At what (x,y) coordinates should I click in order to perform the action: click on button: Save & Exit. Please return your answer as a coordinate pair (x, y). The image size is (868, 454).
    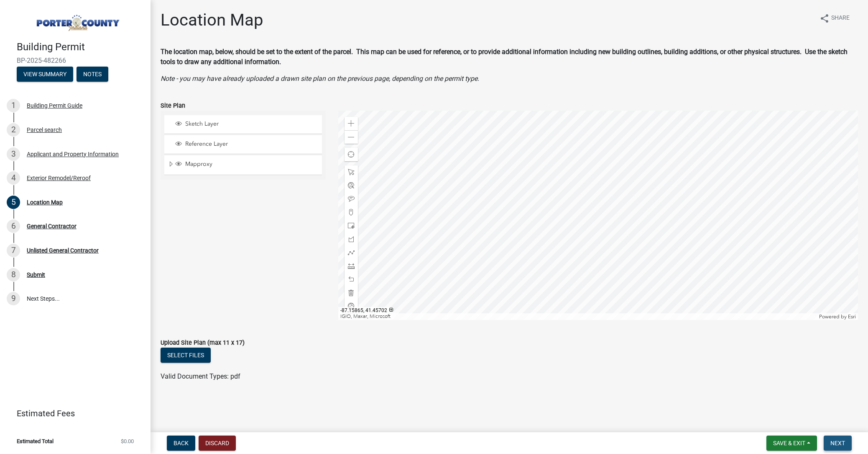
    Looking at the image, I should click on (792, 443).